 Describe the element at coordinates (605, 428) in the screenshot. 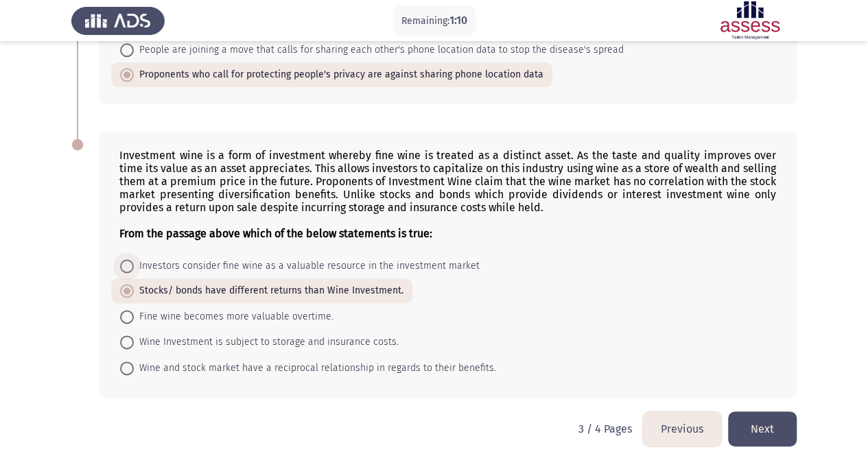

I see `p: 3 / 4 Pages` at that location.